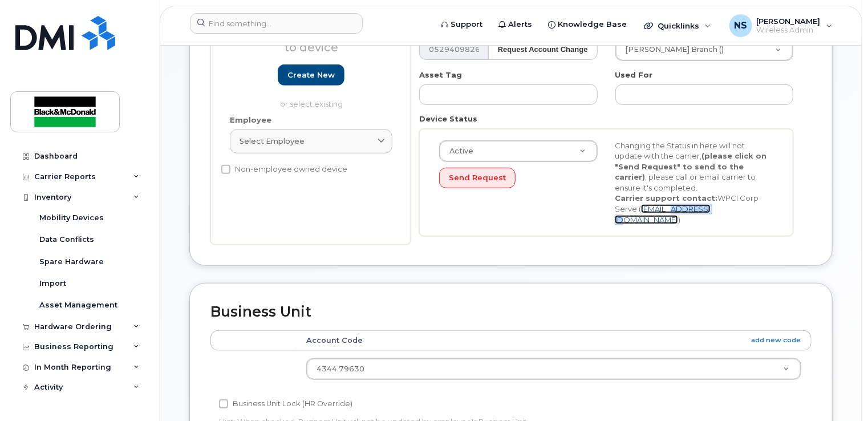 The image size is (868, 421). I want to click on span: Quicklinks, so click(678, 25).